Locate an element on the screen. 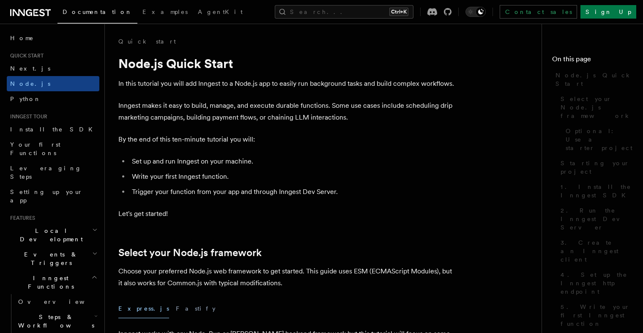  a: Node.js Quick Start is located at coordinates (593, 80).